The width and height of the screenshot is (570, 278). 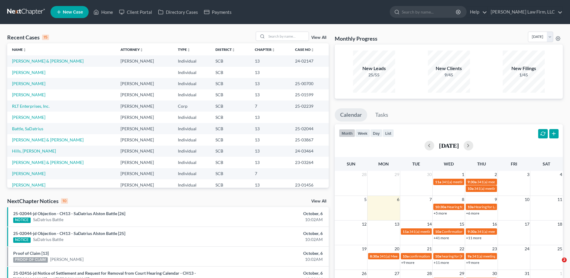 I want to click on a: View All, so click(x=319, y=38).